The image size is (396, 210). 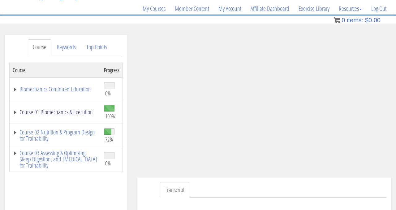 I want to click on a: Course 02 Nutrition & Program Design for Trainability, so click(x=55, y=135).